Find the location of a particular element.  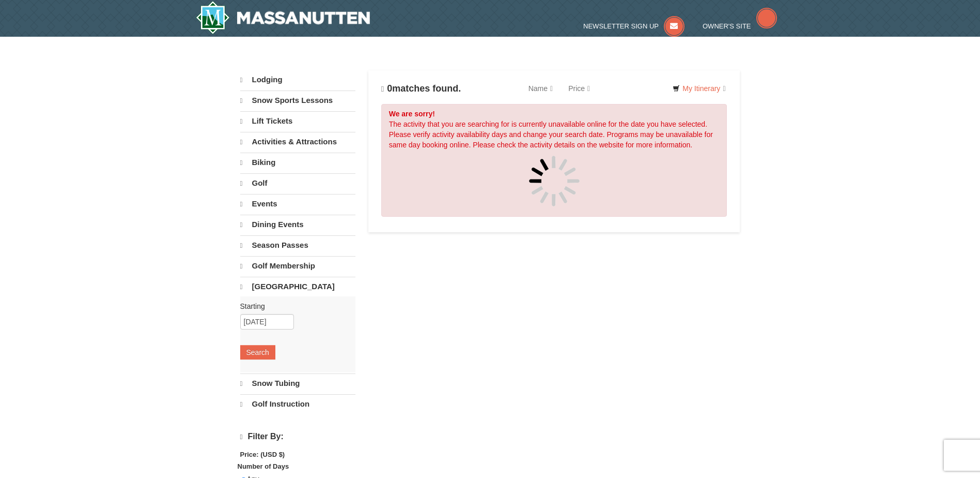

a: Activities & Attractions is located at coordinates (298, 142).